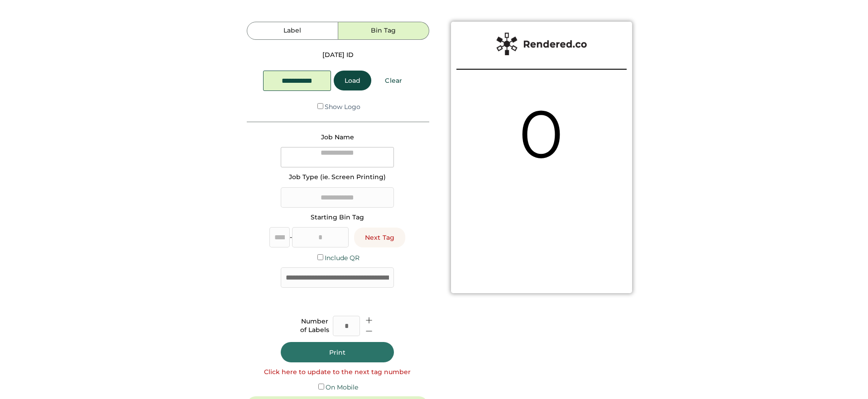 Image resolution: width=868 pixels, height=399 pixels. I want to click on button: Next Tag, so click(379, 238).